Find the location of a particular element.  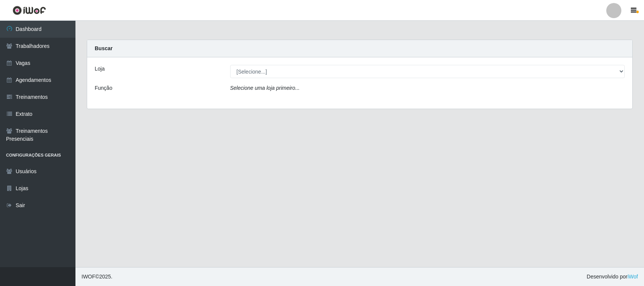

span: © 2025 . is located at coordinates (97, 277).